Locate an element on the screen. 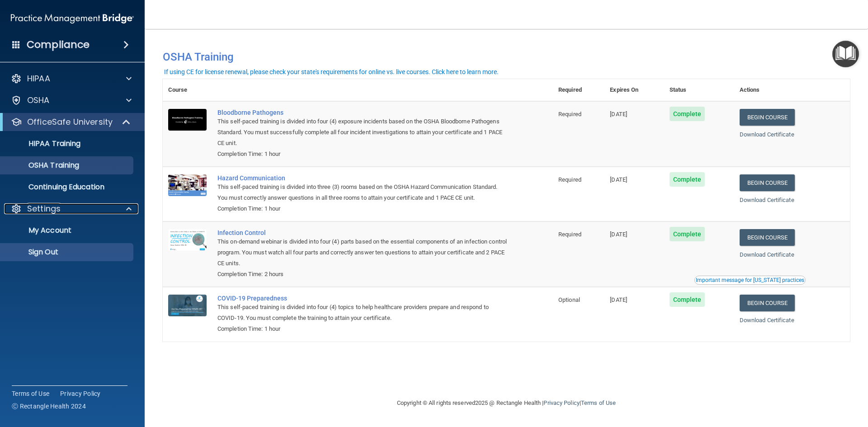 The width and height of the screenshot is (868, 427). button: Open Resource Center is located at coordinates (846, 54).